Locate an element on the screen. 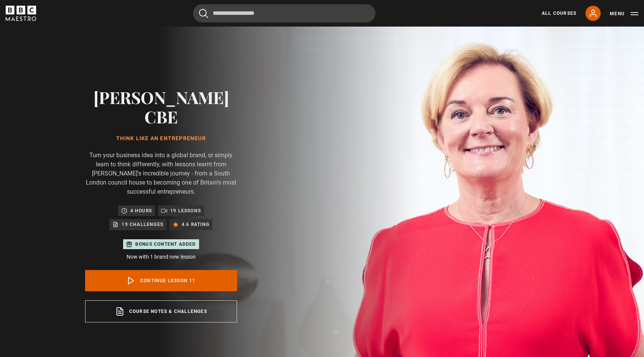  input: Search is located at coordinates (284, 13).